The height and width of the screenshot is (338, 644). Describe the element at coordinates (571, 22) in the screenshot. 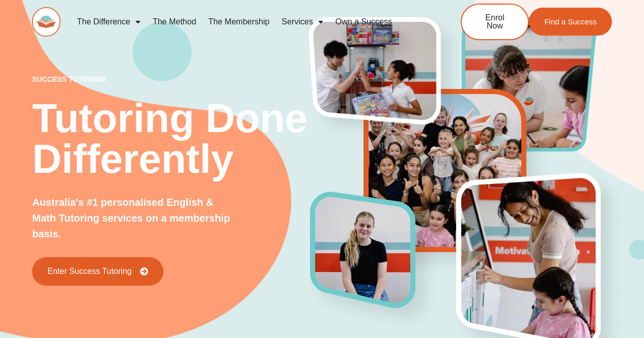

I see `span: Find a Success` at that location.